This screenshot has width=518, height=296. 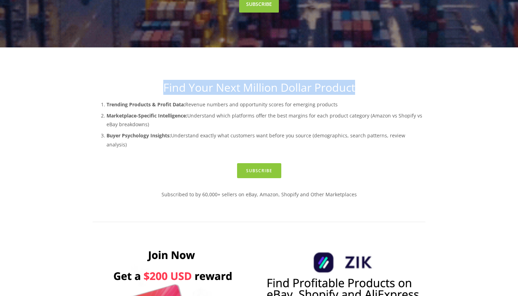 What do you see at coordinates (259, 170) in the screenshot?
I see `a: Subscribe` at bounding box center [259, 170].